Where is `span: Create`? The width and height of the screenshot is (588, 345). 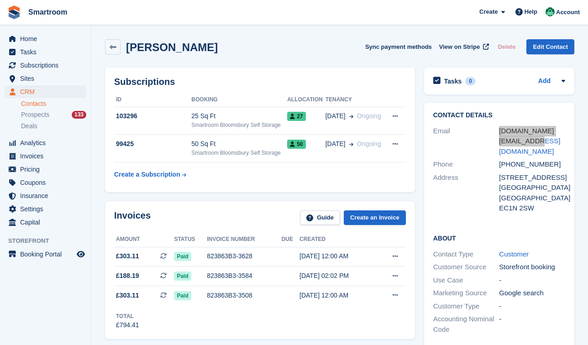
span: Create is located at coordinates (488, 12).